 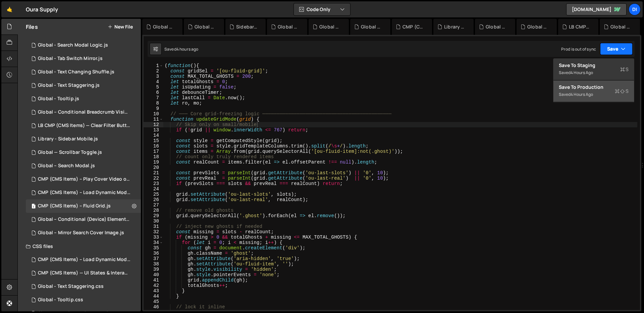 I want to click on div: Global - Offline Mode.js, so click(x=496, y=27).